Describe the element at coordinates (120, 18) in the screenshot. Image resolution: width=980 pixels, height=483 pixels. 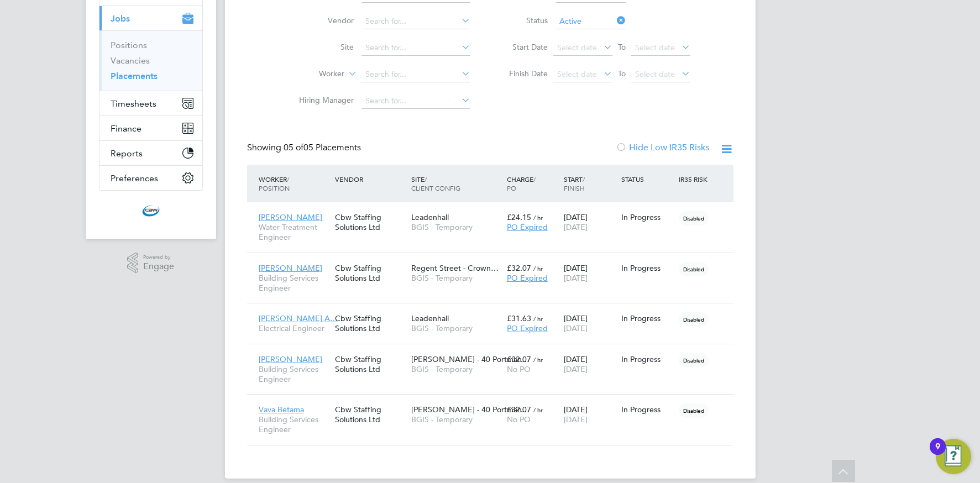
I see `span: Jobs` at that location.